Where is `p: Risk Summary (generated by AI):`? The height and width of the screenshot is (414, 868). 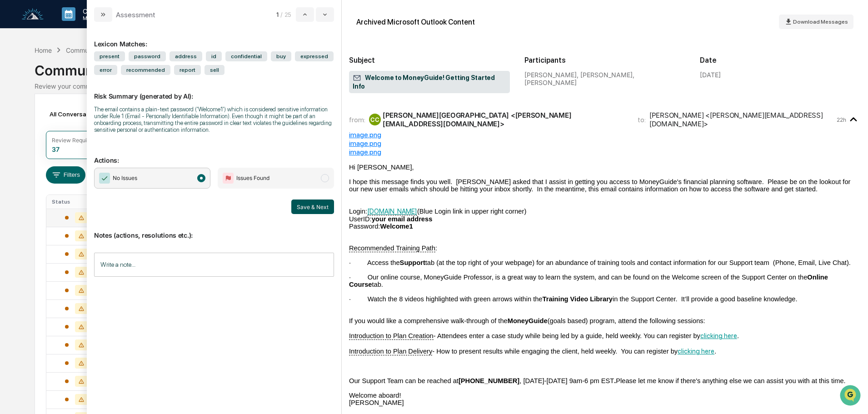 p: Risk Summary (generated by AI): is located at coordinates (214, 90).